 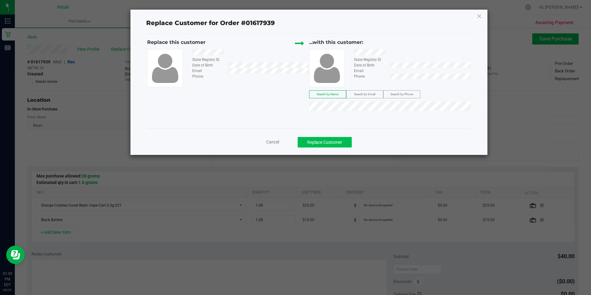 I want to click on span: Search by Name, so click(x=327, y=94).